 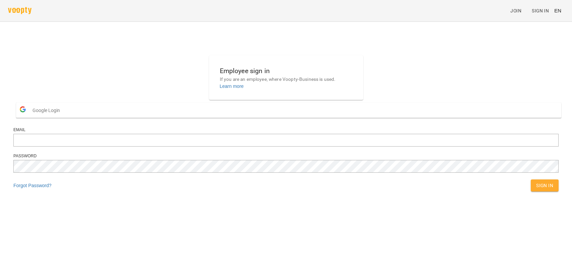 What do you see at coordinates (516, 11) in the screenshot?
I see `span: Join` at bounding box center [516, 11].